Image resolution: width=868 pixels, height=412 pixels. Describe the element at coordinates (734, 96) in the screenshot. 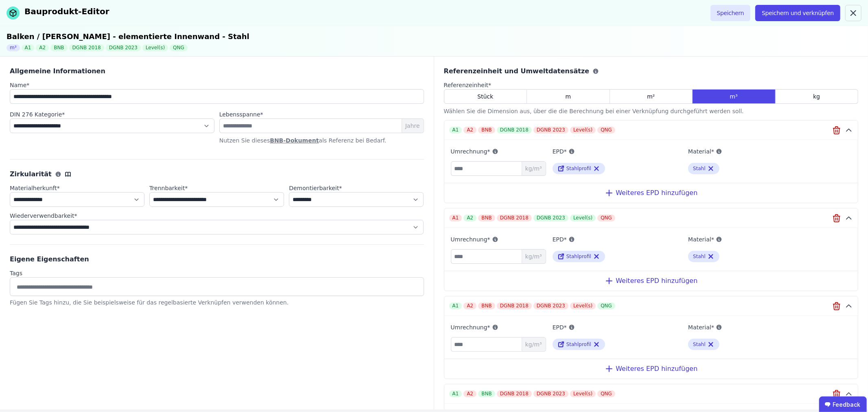

I see `span: m³` at that location.